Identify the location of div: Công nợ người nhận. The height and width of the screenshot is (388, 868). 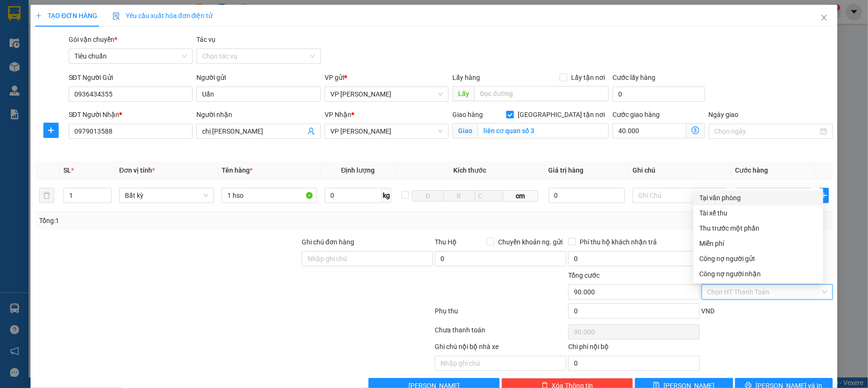
(758, 274).